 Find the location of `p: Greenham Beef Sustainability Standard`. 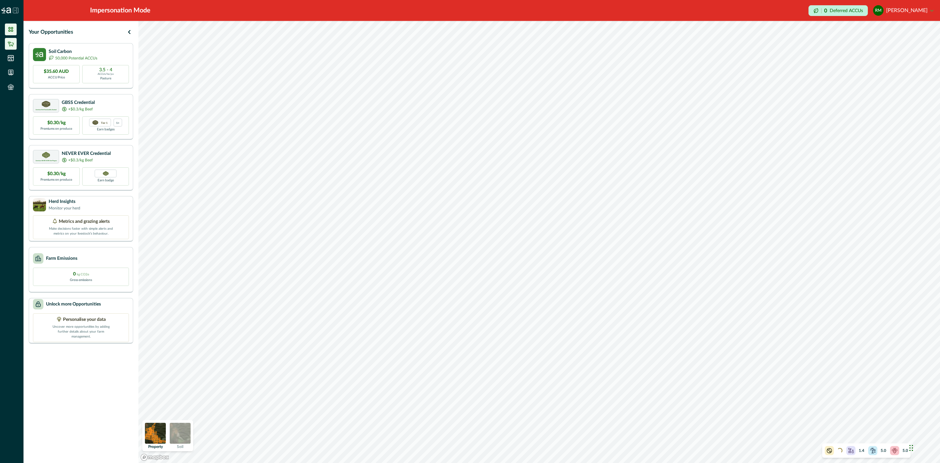

p: Greenham Beef Sustainability Standard is located at coordinates (46, 110).